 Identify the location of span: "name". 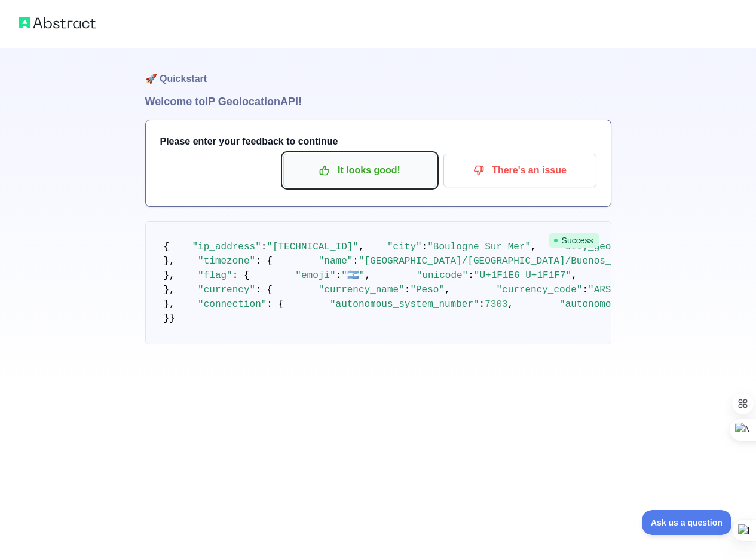
(336, 261).